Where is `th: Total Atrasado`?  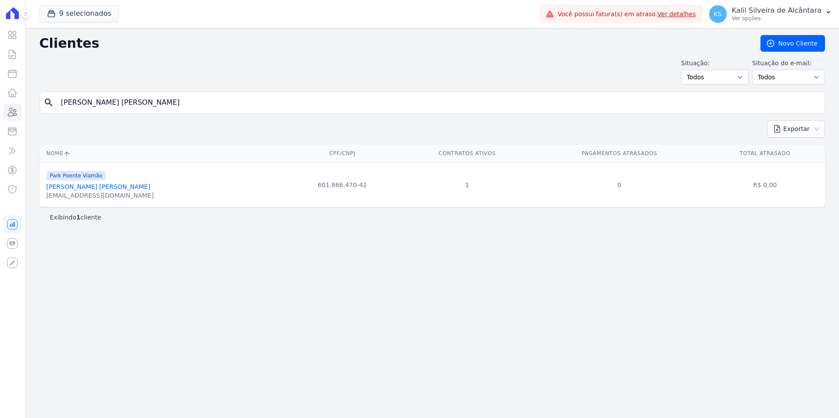
th: Total Atrasado is located at coordinates (764, 154).